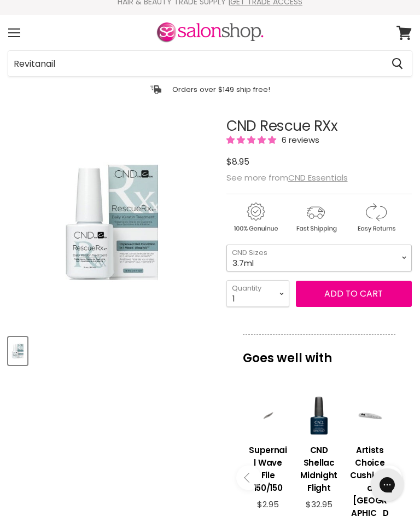 Image resolution: width=420 pixels, height=516 pixels. What do you see at coordinates (238, 162) in the screenshot?
I see `span: $8.95` at bounding box center [238, 162].